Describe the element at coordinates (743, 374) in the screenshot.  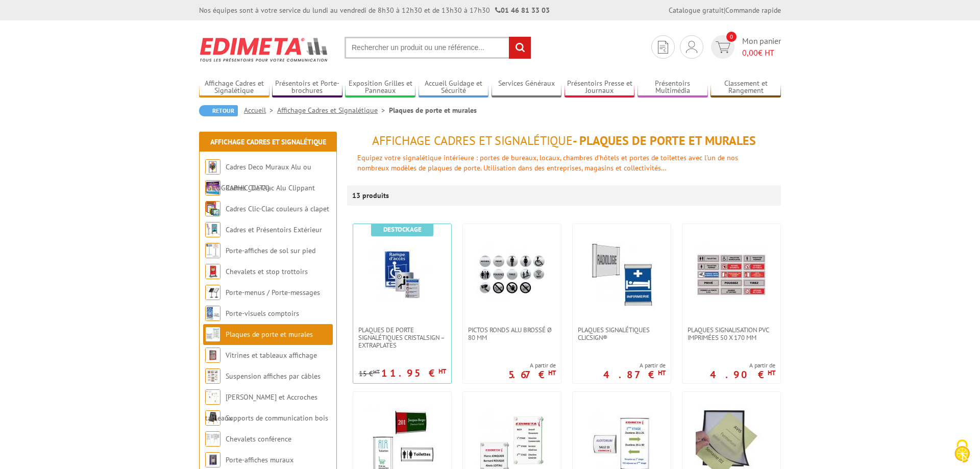
I see `p: 4.90 €` at that location.